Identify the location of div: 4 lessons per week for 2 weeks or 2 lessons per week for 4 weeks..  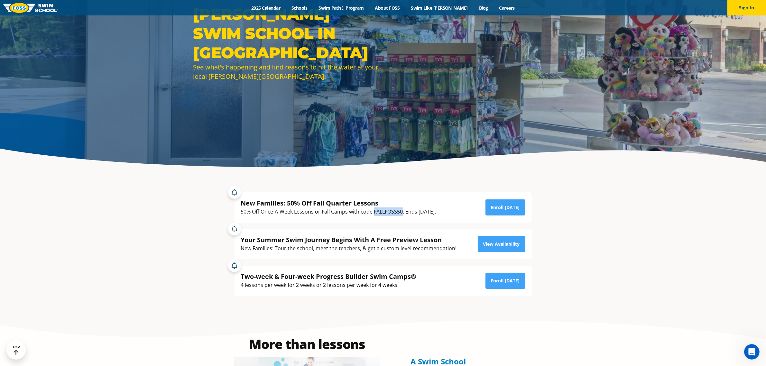
(329, 285).